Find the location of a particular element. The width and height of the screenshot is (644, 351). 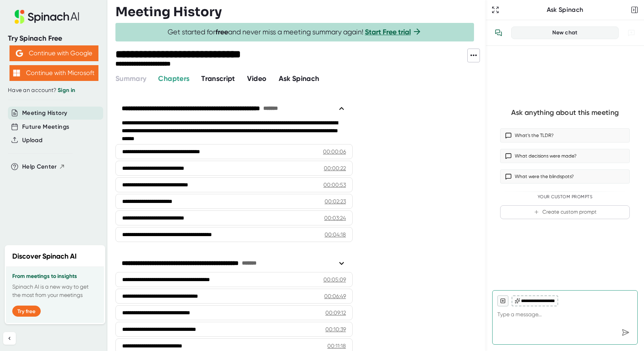

div: 00:00:22 is located at coordinates (335, 168).